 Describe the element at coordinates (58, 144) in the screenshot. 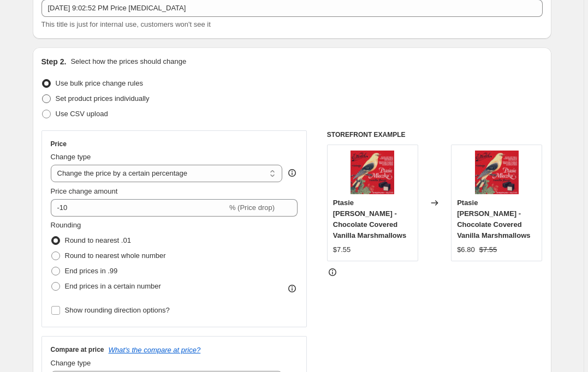

I see `h3: Price` at that location.